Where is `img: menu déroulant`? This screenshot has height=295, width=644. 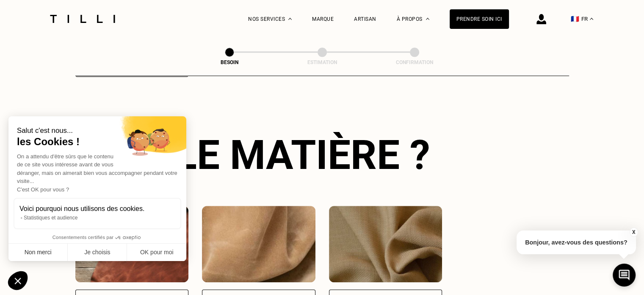 img: menu déroulant is located at coordinates (592, 19).